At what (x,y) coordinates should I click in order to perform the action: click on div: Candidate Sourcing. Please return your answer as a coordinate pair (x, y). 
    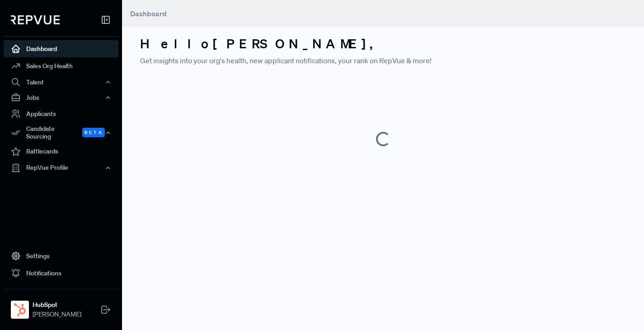
    Looking at the image, I should click on (61, 133).